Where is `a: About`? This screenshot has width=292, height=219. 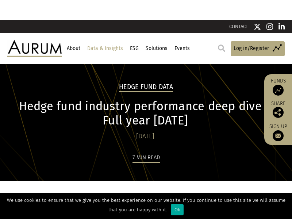 a: About is located at coordinates (73, 49).